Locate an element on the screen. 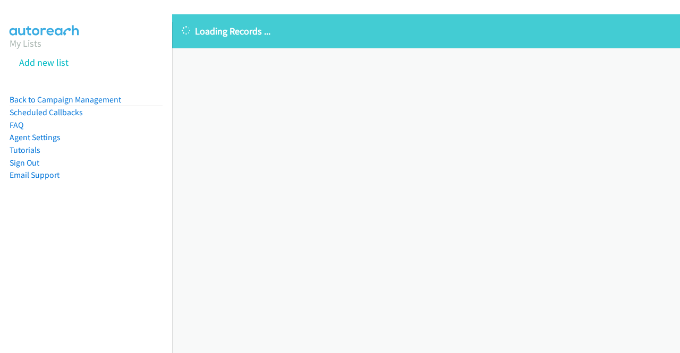 This screenshot has width=680, height=353. a: Add new list is located at coordinates (44, 62).